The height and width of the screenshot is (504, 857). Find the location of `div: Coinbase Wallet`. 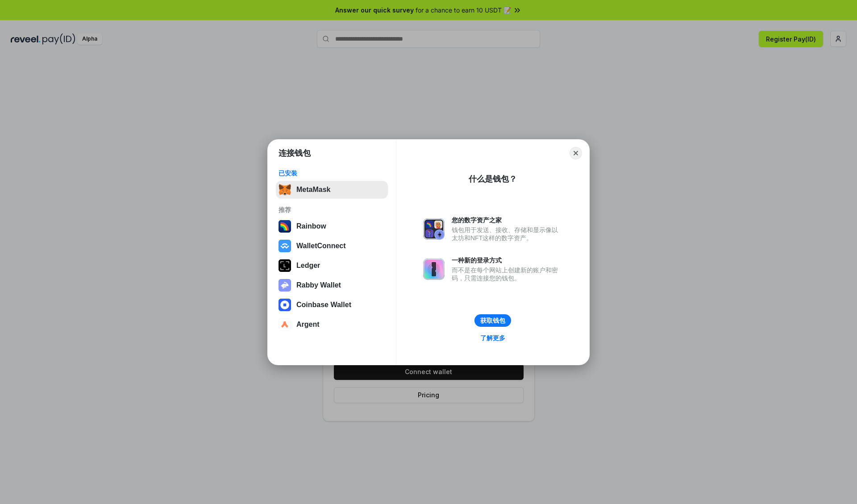

div: Coinbase Wallet is located at coordinates (323, 305).